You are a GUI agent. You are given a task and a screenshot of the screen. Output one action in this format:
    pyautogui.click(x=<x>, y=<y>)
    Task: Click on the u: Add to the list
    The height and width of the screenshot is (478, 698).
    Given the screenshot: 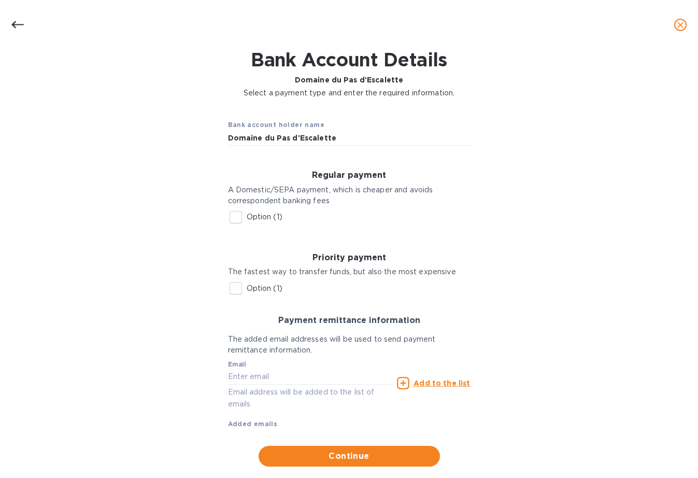 What is the action you would take?
    pyautogui.click(x=441, y=383)
    